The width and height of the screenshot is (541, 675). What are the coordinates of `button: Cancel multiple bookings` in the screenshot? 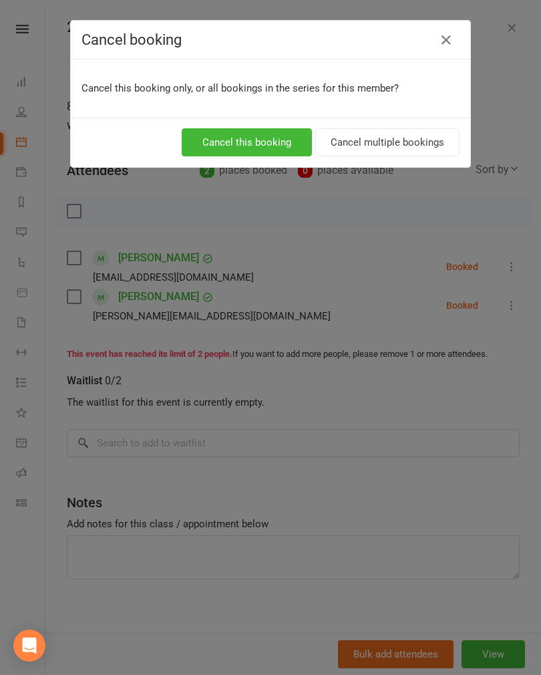 It's located at (388, 142).